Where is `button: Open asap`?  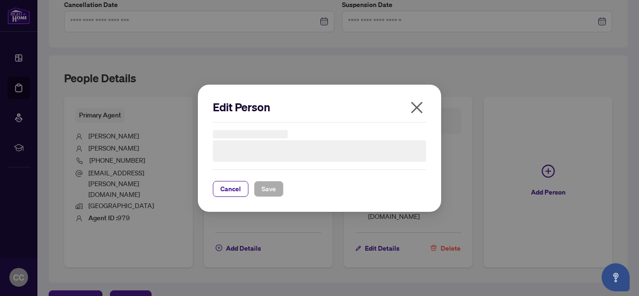
button: Open asap is located at coordinates (616, 277).